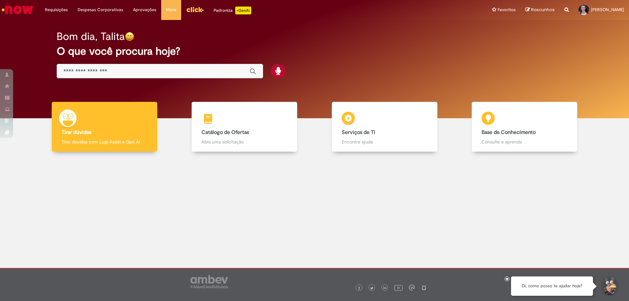  Describe the element at coordinates (105, 142) in the screenshot. I see `p: Tirar dúvidas com Lupi Assist e Gen Ai` at that location.